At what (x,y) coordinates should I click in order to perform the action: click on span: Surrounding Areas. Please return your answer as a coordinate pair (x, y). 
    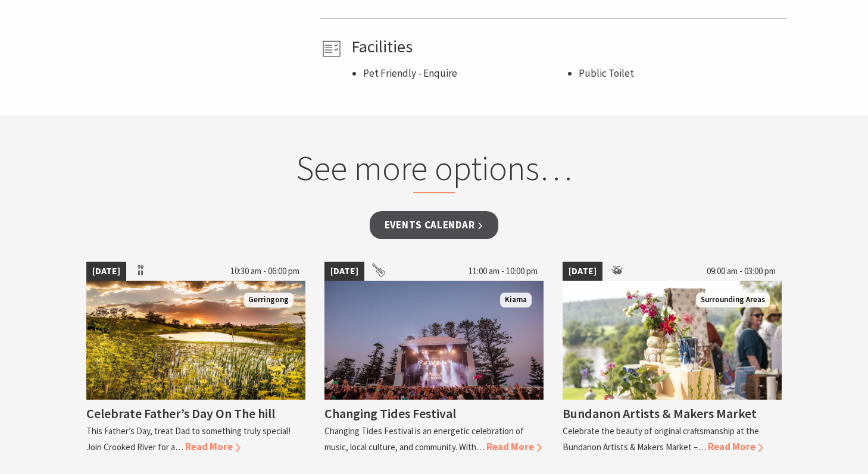
    Looking at the image, I should click on (733, 300).